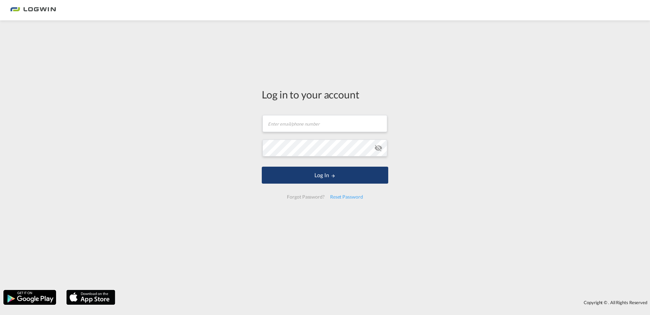  I want to click on md-icon: icon-eye-off, so click(378, 148).